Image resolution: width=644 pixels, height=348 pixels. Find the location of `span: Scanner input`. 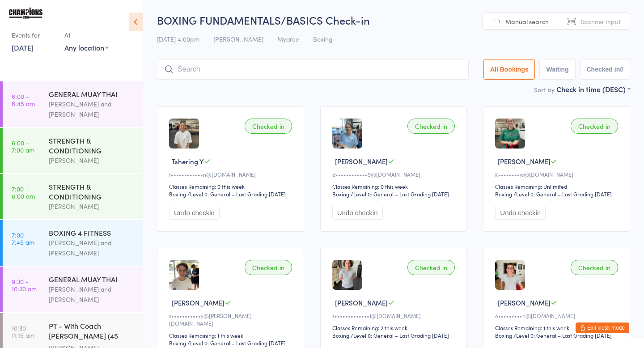

span: Scanner input is located at coordinates (601, 22).